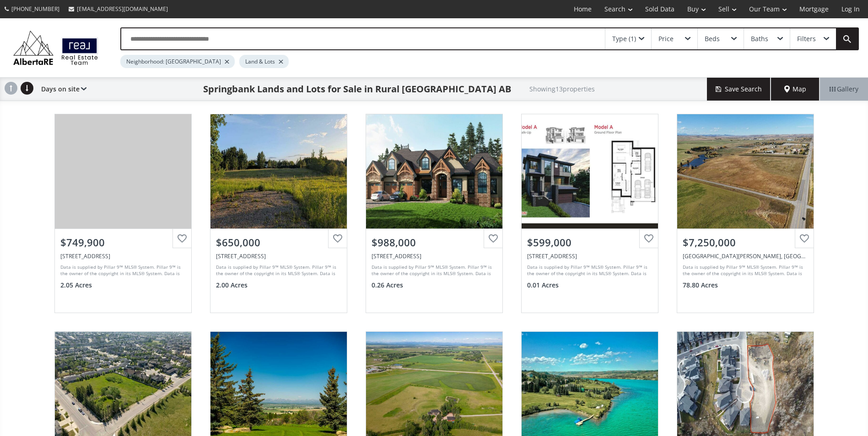 The image size is (868, 436). What do you see at coordinates (712, 39) in the screenshot?
I see `div: Beds` at bounding box center [712, 39].